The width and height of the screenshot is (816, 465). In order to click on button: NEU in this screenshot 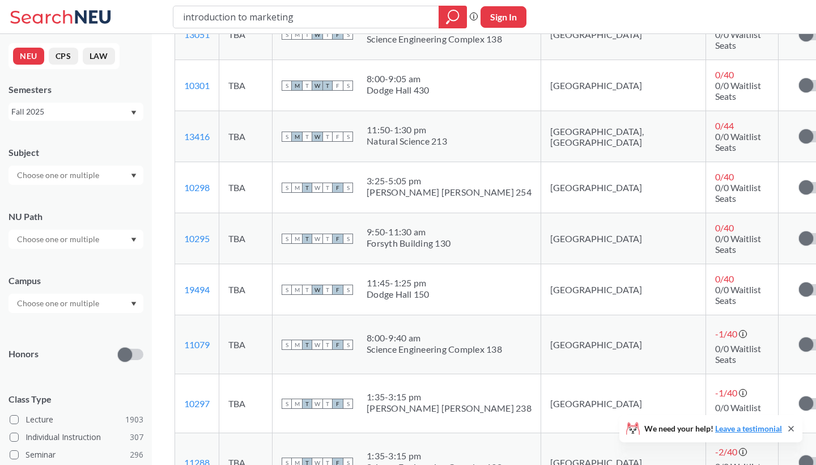, I will do `click(28, 56)`.